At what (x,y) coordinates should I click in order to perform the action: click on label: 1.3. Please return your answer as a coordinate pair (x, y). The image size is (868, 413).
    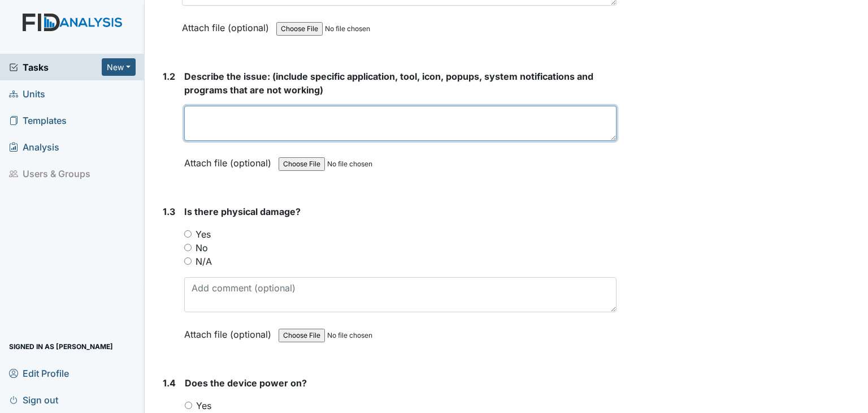
    Looking at the image, I should click on (169, 212).